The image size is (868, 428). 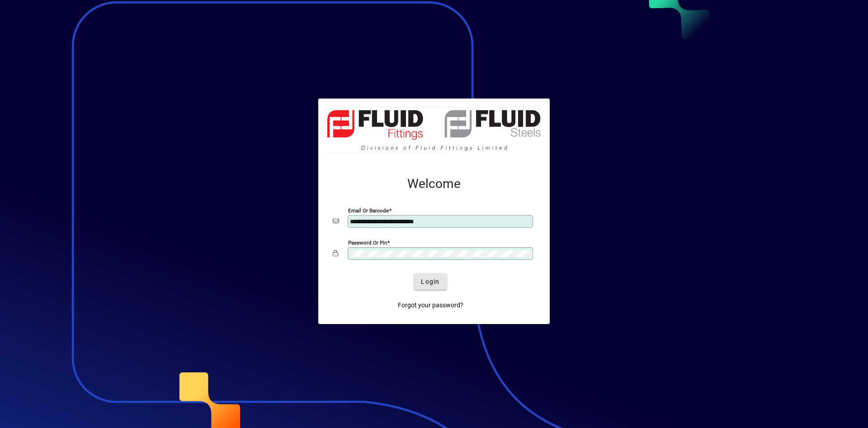 What do you see at coordinates (430, 305) in the screenshot?
I see `span: Forgot your password?` at bounding box center [430, 305].